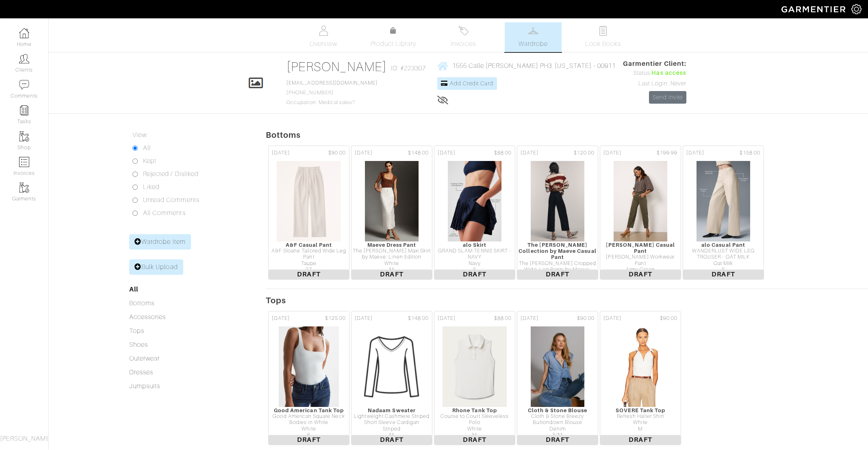 The width and height of the screenshot is (868, 450). I want to click on a: Look Books, so click(603, 37).